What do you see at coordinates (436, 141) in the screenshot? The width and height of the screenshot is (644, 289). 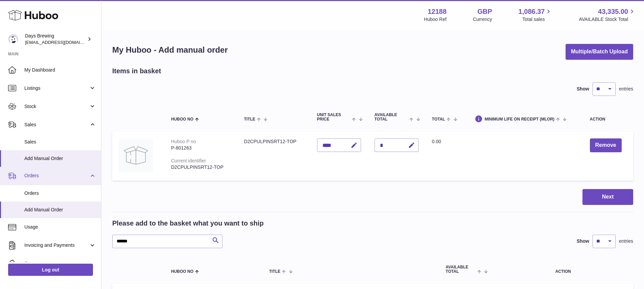 I see `span: 0.00` at bounding box center [436, 141].